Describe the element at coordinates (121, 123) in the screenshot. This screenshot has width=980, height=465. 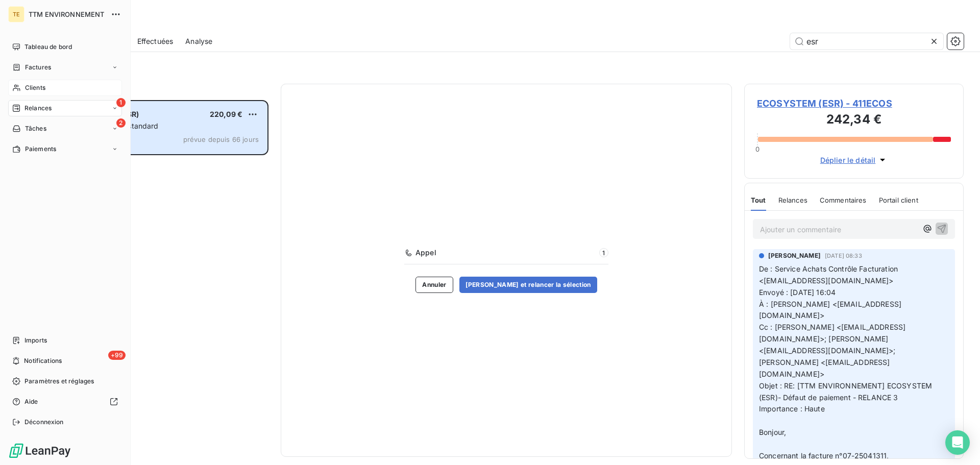
I see `span: 2` at that location.